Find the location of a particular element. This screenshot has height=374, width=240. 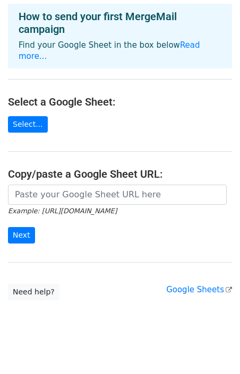

div: 聊天小组件 is located at coordinates (213, 349).